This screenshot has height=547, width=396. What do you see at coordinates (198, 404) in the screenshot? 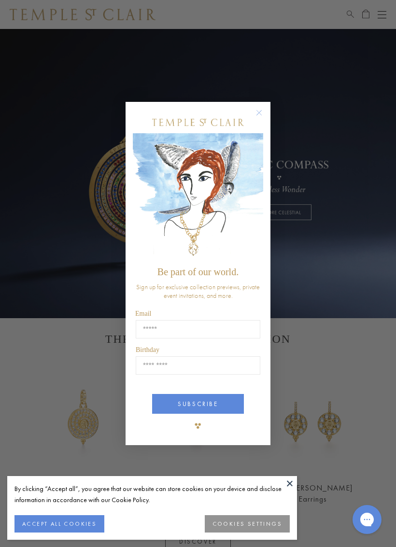
I see `button: SUBSCRIBE` at bounding box center [198, 404].